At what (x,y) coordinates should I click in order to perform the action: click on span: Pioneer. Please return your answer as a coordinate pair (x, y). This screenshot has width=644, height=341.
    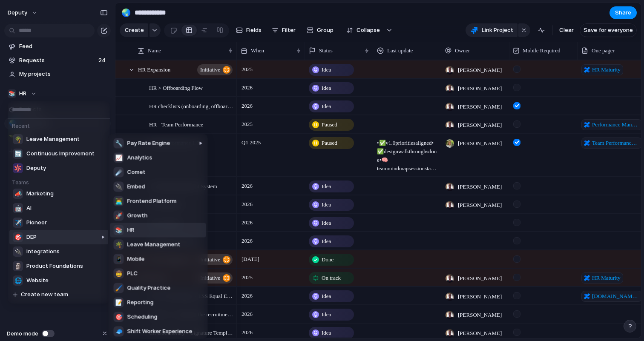
    Looking at the image, I should click on (37, 222).